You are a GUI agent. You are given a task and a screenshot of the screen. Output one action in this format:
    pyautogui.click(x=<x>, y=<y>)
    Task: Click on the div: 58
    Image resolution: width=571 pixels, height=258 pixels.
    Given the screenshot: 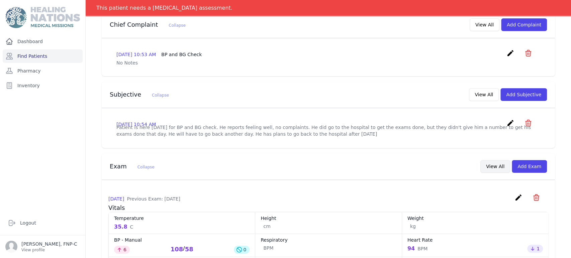 What is the action you would take?
    pyautogui.click(x=189, y=249)
    